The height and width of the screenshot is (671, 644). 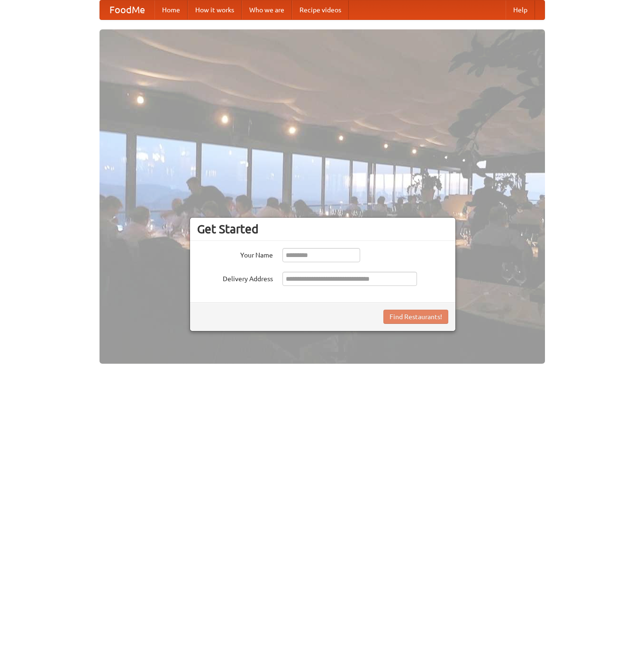 I want to click on a: FoodMe, so click(x=127, y=10).